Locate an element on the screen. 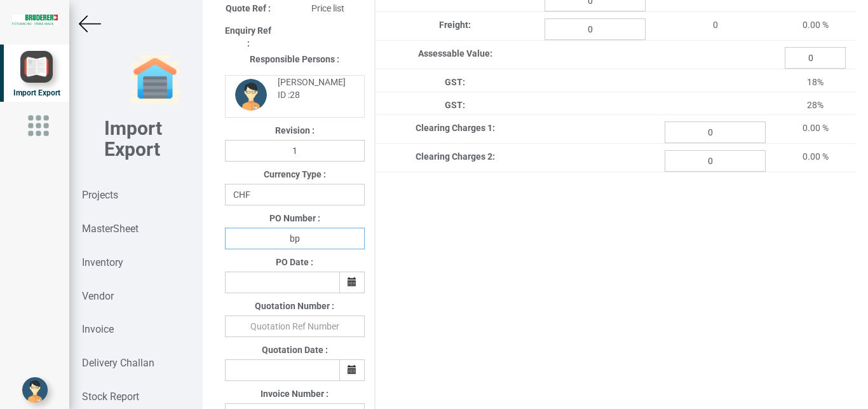 The width and height of the screenshot is (868, 409). img: DP is located at coordinates (251, 95).